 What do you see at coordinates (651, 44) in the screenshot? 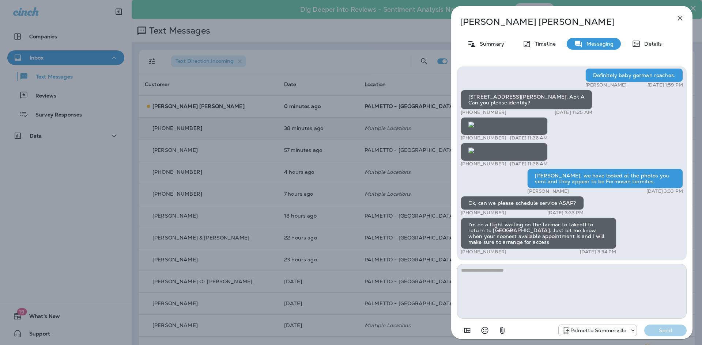
I see `p: Details` at bounding box center [651, 44].